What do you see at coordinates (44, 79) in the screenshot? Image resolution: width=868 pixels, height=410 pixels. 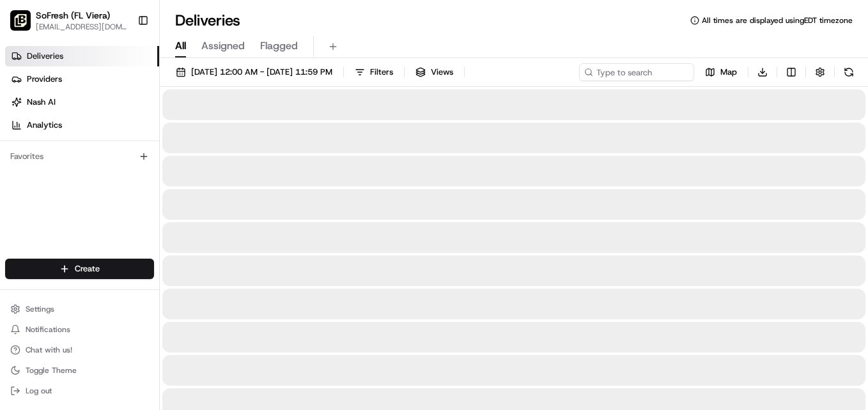 I see `span: Providers` at bounding box center [44, 79].